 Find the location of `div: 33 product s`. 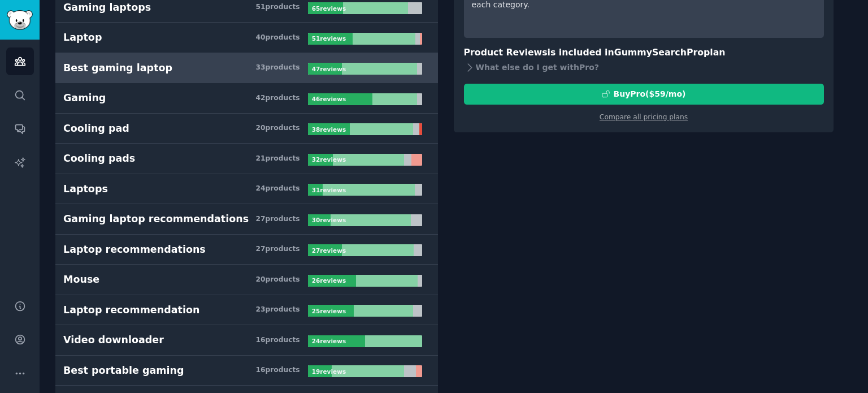

div: 33 product s is located at coordinates (277, 68).